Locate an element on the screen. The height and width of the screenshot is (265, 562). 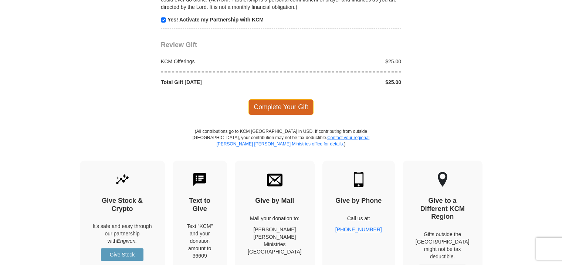
i: Engiven. is located at coordinates (127, 240).